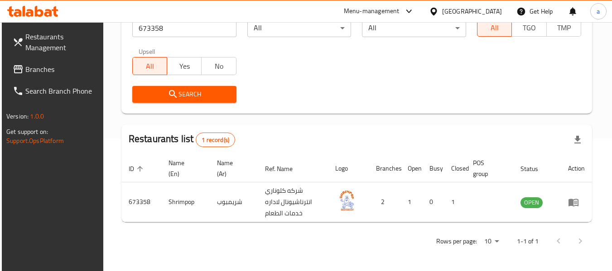 Image resolution: width=612 pixels, height=271 pixels. I want to click on td: شريمبوب, so click(234, 202).